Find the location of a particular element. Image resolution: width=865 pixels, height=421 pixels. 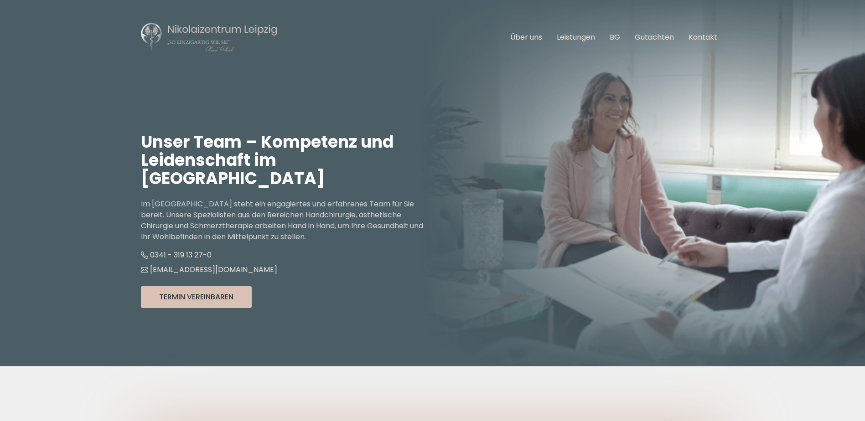

a: Nikolaizentrum Leipzig Logo is located at coordinates (209, 37).